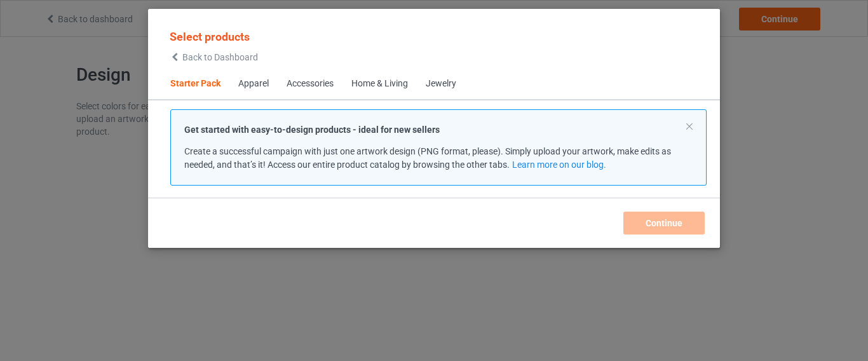  I want to click on div: Jewelry, so click(441, 84).